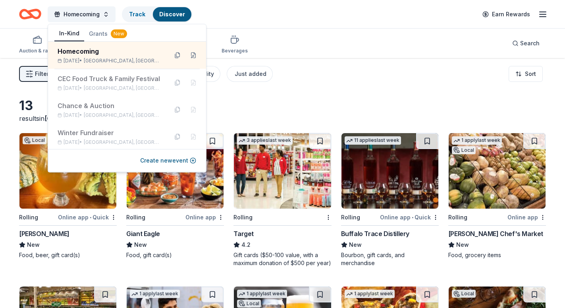  I want to click on div: Buffalo Trace Distillery, so click(375, 233).